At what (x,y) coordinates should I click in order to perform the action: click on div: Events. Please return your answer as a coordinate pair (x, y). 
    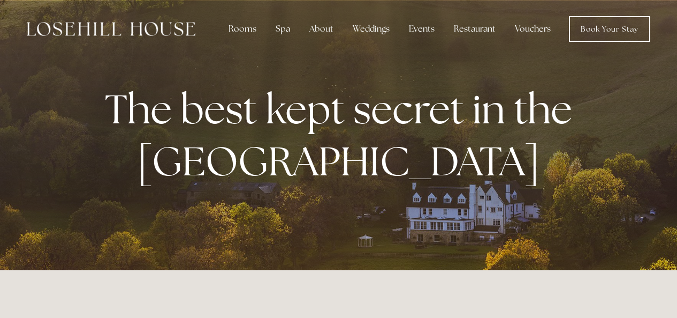
    Looking at the image, I should click on (422, 29).